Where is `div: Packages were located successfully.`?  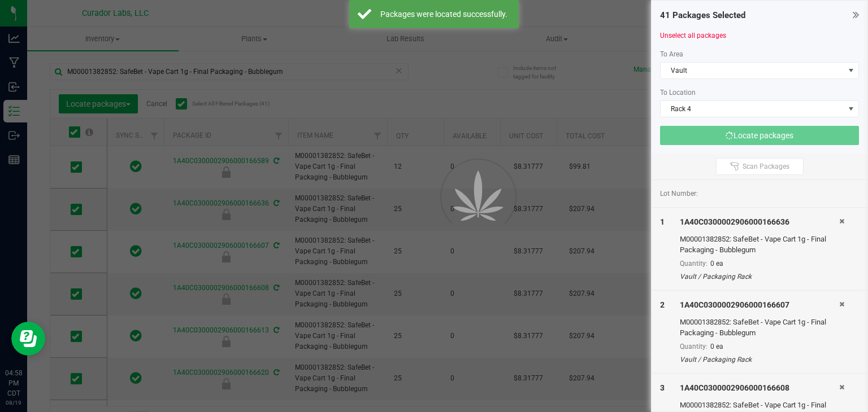
div: Packages were located successfully. is located at coordinates (444, 14).